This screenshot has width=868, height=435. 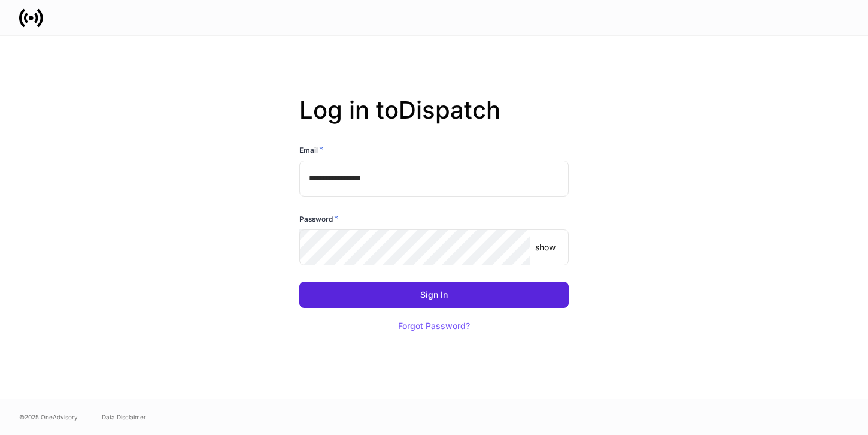 I want to click on p: show, so click(x=546, y=247).